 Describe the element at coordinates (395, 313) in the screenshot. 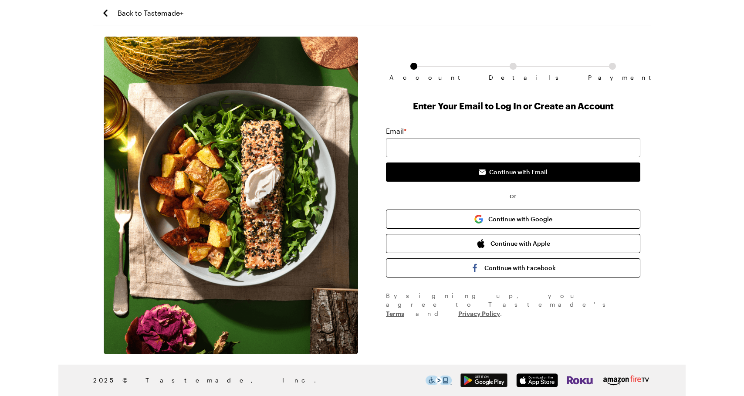

I see `a: Terms` at that location.